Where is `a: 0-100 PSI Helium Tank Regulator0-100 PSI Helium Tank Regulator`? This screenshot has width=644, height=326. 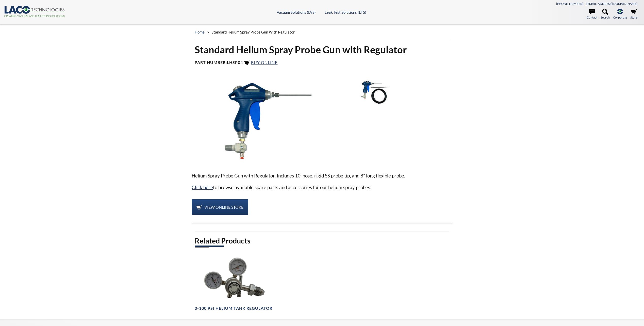 a: 0-100 PSI Helium Tank Regulator0-100 PSI Helium Tank Regulator is located at coordinates (236, 284).